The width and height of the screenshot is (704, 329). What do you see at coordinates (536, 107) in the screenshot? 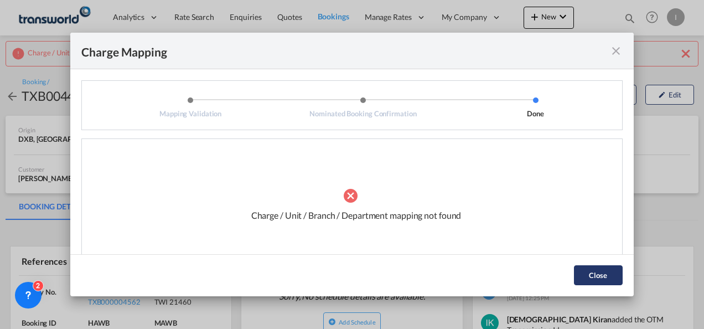
I see `li: Done` at bounding box center [536, 107].